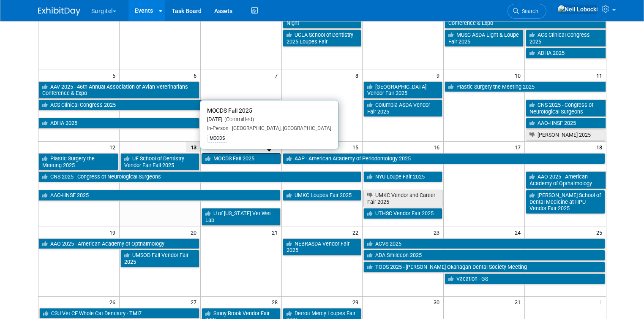 This screenshot has width=644, height=319. Describe the element at coordinates (601, 147) in the screenshot. I see `span: 18` at that location.